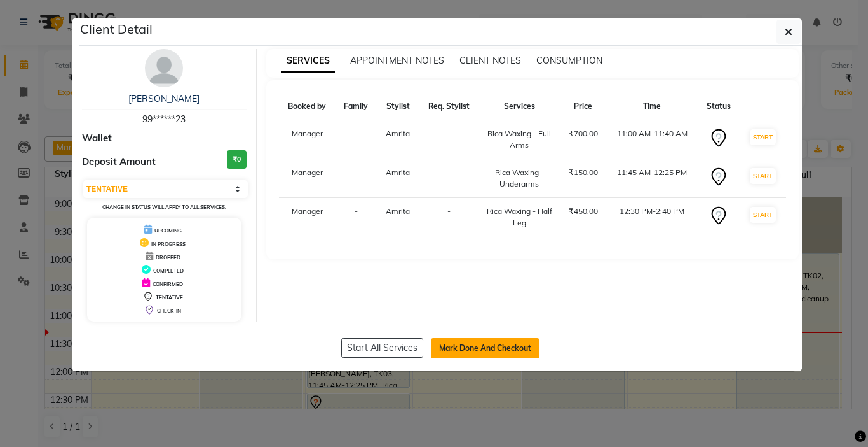 This screenshot has height=447, width=868. What do you see at coordinates (584, 211) in the screenshot?
I see `div: ₹450.00` at bounding box center [584, 211].